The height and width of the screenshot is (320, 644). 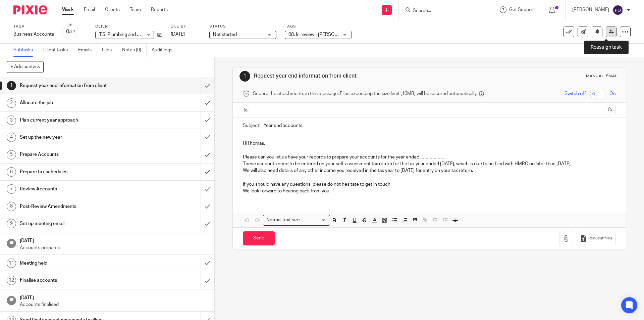 What do you see at coordinates (314, 220) in the screenshot?
I see `input: Search for option` at bounding box center [314, 220].